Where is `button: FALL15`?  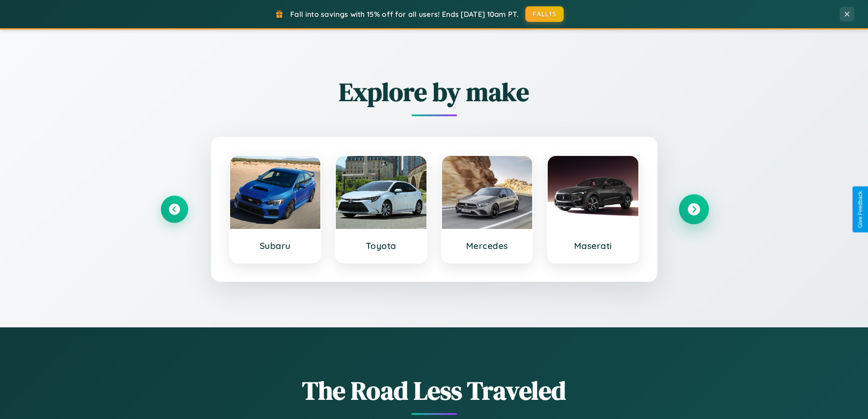
button: FALL15 is located at coordinates (545, 14).